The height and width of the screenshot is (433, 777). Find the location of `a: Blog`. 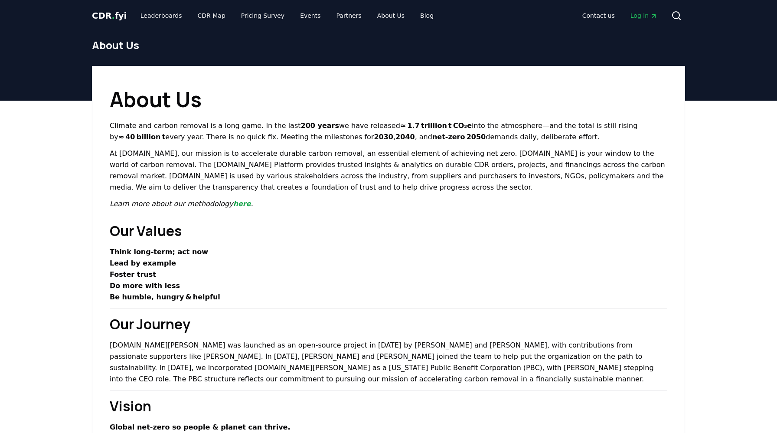

a: Blog is located at coordinates (427, 16).